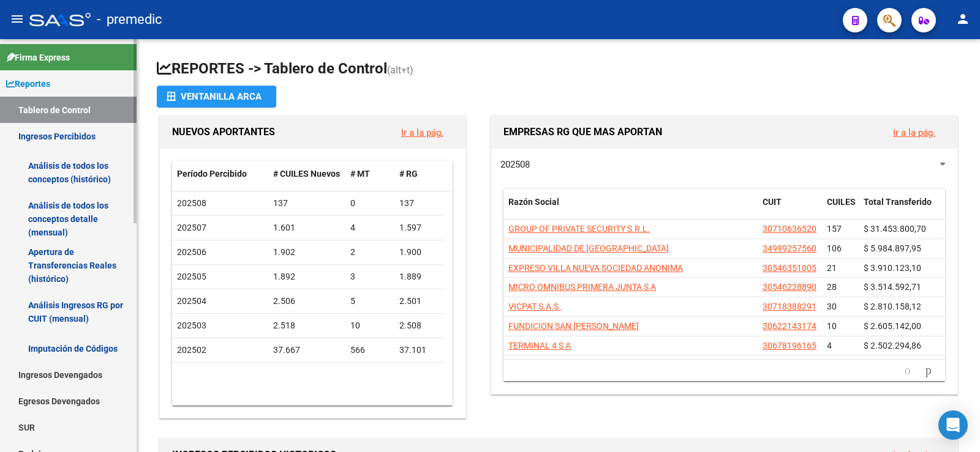 This screenshot has height=452, width=980. I want to click on span: TERMINAL 4 S A, so click(540, 346).